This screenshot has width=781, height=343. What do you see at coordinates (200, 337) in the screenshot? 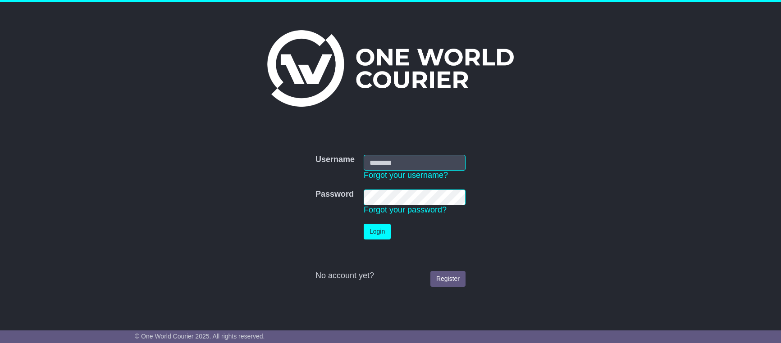
I see `span: © One World Courier 2025. All rights reserved.` at bounding box center [200, 337].